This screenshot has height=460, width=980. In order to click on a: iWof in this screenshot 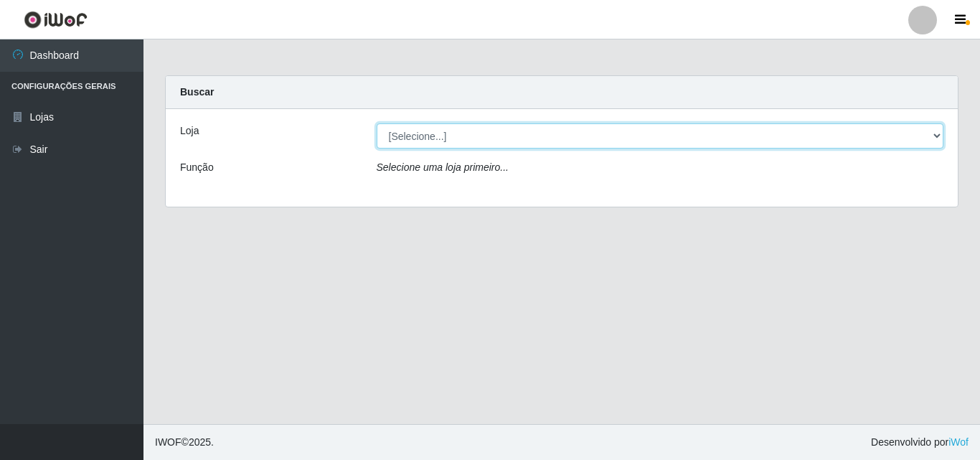, I will do `click(959, 443)`.